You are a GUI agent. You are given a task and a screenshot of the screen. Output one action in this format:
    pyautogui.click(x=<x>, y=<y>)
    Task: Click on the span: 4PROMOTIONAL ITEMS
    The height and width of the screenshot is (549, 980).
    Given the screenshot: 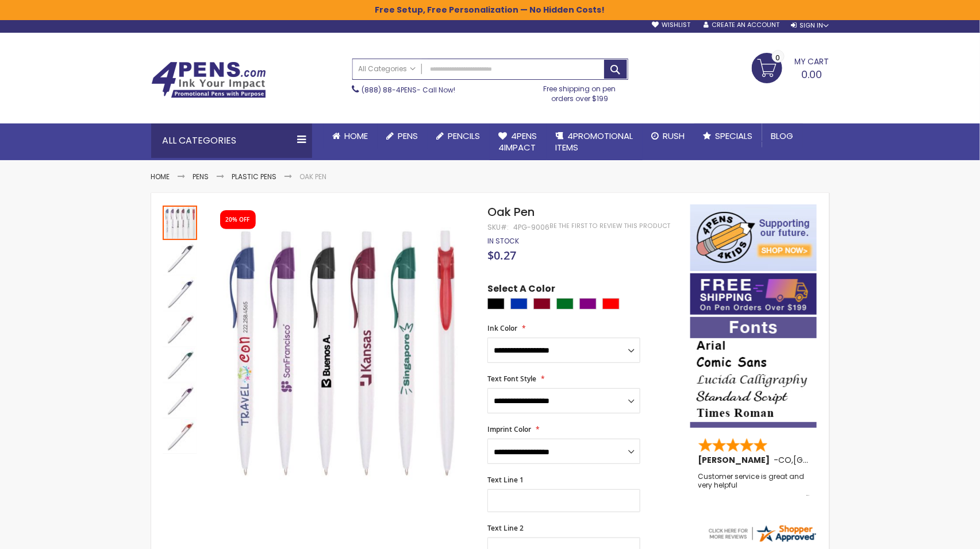 What is the action you would take?
    pyautogui.click(x=594, y=141)
    